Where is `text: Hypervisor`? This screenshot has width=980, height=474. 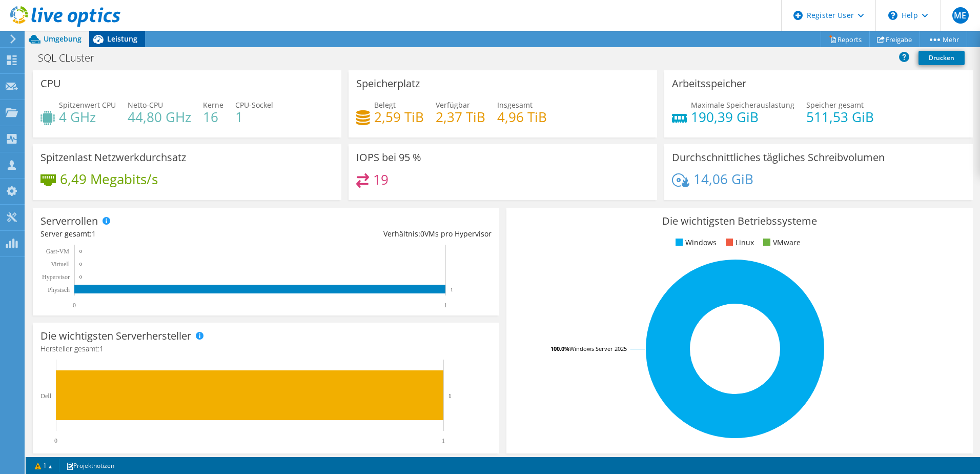 text: Hypervisor is located at coordinates (56, 277).